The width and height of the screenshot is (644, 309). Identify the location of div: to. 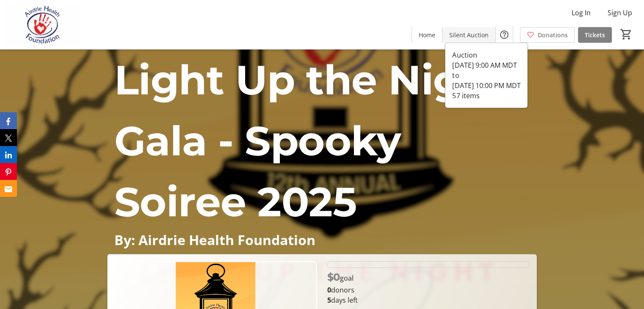
(486, 76).